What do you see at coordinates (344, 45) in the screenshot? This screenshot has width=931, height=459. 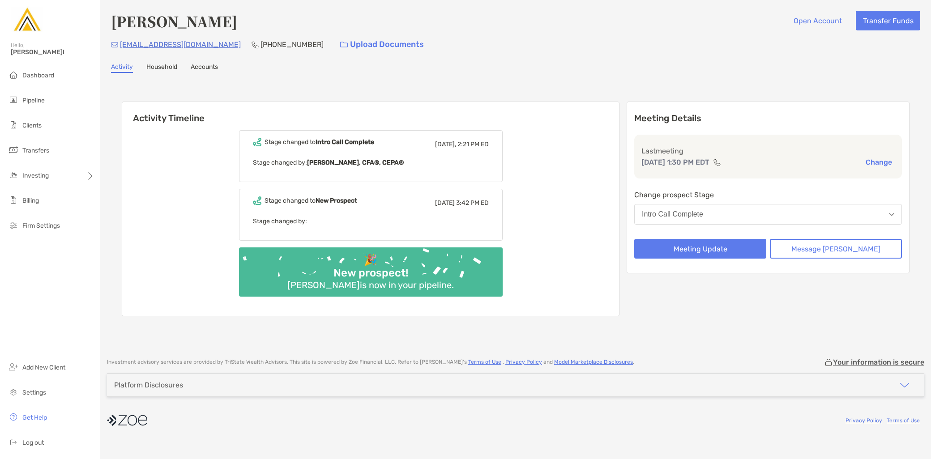 I see `img: button icon` at bounding box center [344, 45].